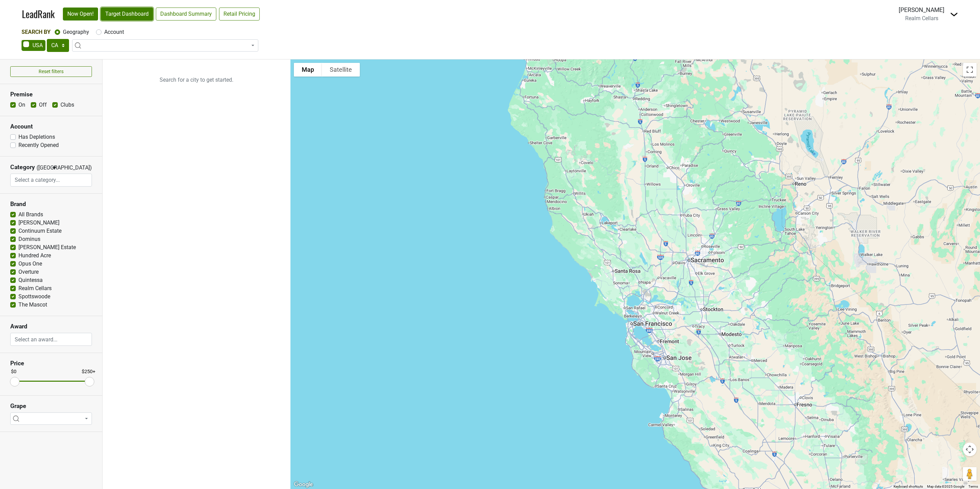 This screenshot has height=489, width=980. What do you see at coordinates (51, 406) in the screenshot?
I see `h3: Grape` at bounding box center [51, 406].